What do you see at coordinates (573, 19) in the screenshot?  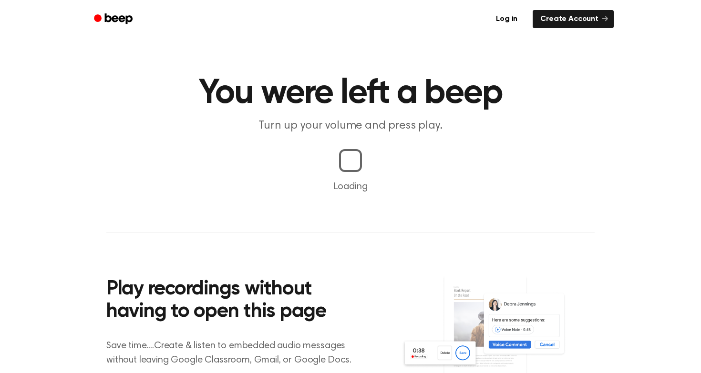 I see `a: Create Account` at bounding box center [573, 19].